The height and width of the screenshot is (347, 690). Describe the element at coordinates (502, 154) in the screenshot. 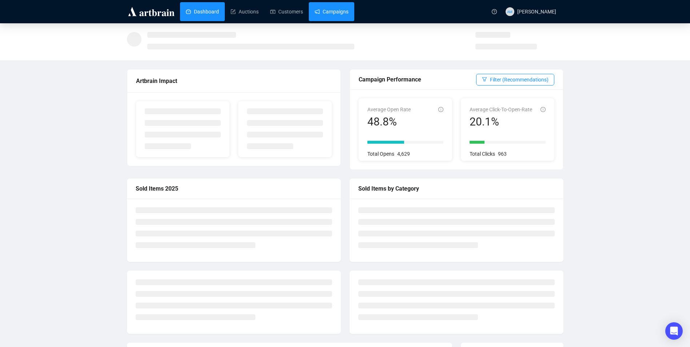

I see `span: 963` at that location.